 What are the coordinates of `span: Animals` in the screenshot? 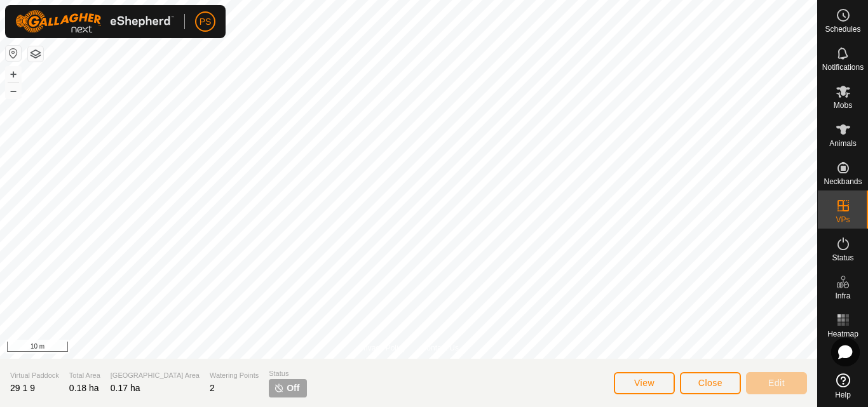 It's located at (843, 143).